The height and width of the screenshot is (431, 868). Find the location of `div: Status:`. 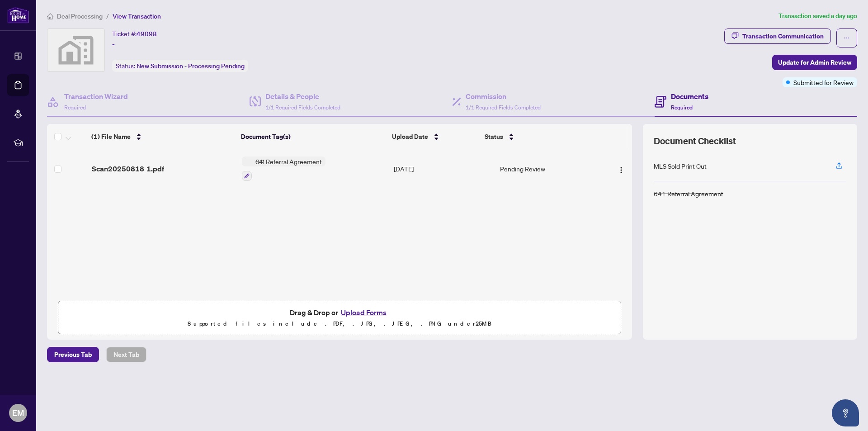

div: Status: is located at coordinates (180, 66).